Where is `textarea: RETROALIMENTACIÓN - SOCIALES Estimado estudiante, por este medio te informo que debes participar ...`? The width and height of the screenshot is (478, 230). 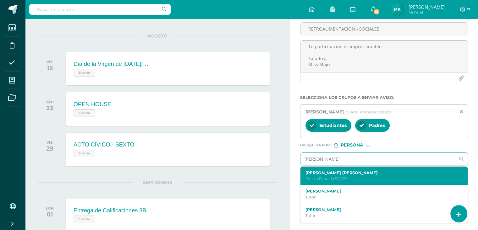
textarea: RETROALIMENTACIÓN - SOCIALES Estimado estudiante, por este medio te informo que debes participar ... is located at coordinates (384, 56).